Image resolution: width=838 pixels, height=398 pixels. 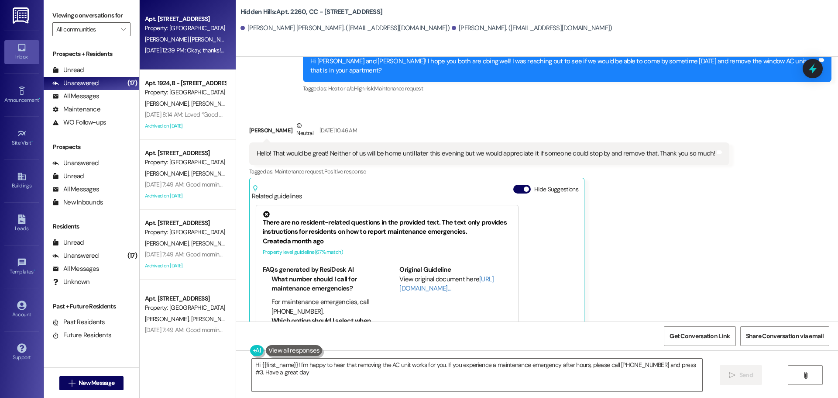 I want to click on span: Send, so click(x=746, y=374).